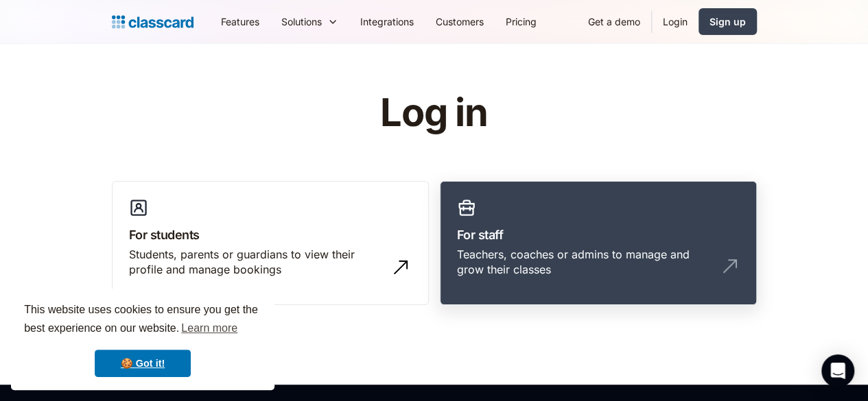  Describe the element at coordinates (615, 22) in the screenshot. I see `a: Get a demo` at that location.